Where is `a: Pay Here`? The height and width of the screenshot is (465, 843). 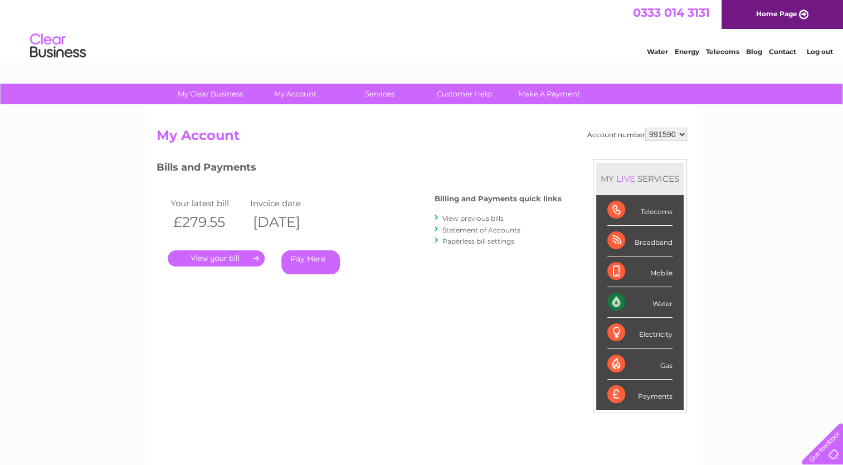 a: Pay Here is located at coordinates (310, 262).